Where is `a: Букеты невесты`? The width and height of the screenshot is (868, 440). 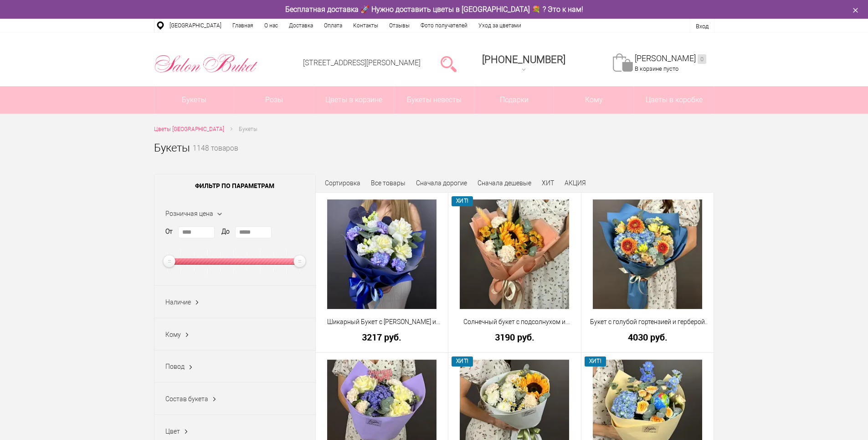
a: Букеты невесты is located at coordinates (434, 100).